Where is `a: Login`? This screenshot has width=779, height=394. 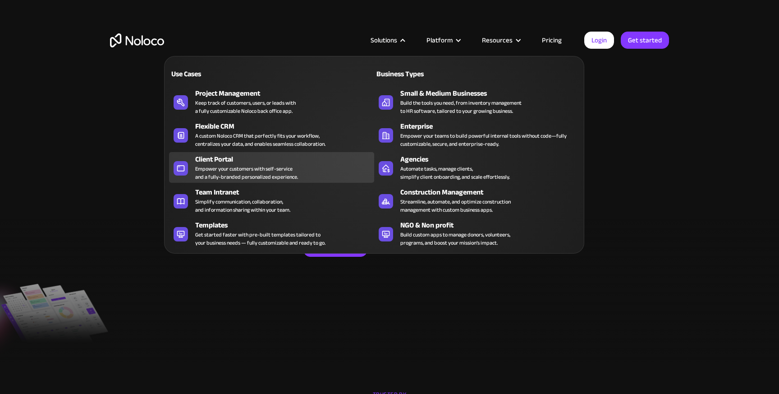
a: Login is located at coordinates (599, 40).